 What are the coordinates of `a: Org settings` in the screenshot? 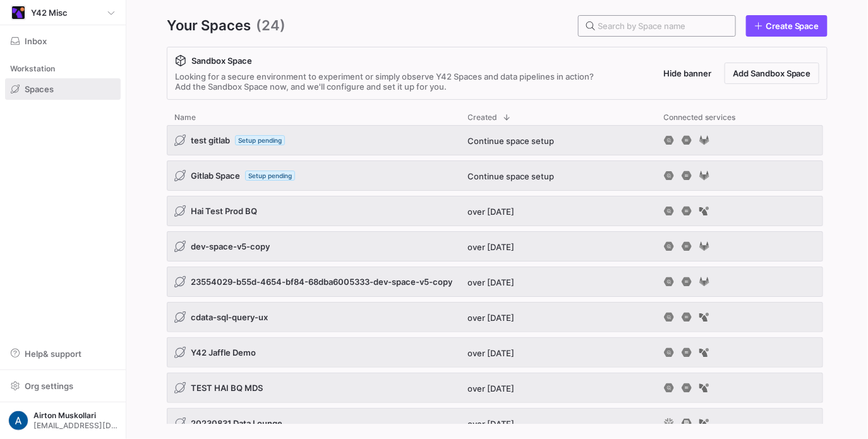 It's located at (62, 387).